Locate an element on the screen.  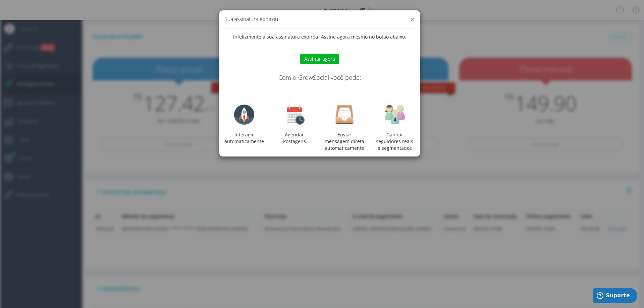
div: Infelizmente a sua assinatura expirou. Assine agora mesmo no botão abaixo. is located at coordinates (319, 92).